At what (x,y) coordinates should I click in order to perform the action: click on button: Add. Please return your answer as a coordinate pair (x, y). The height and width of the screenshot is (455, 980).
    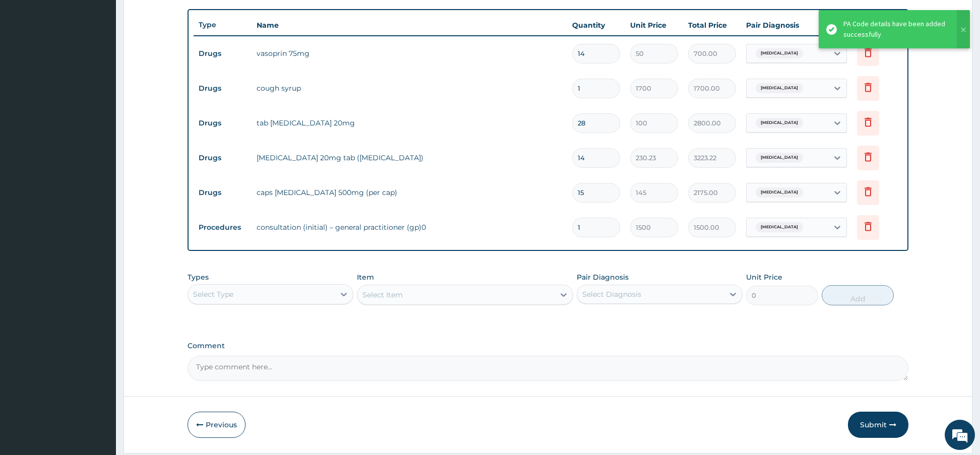
    Looking at the image, I should click on (857, 296).